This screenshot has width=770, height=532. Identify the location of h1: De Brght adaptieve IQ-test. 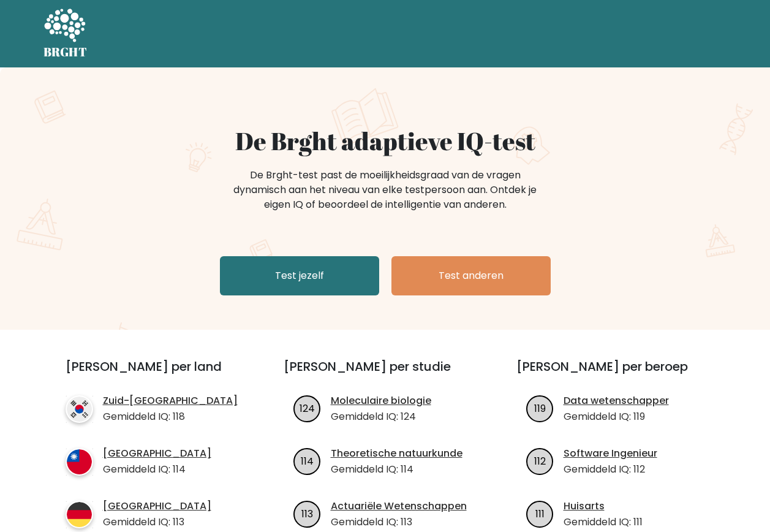
(385, 141).